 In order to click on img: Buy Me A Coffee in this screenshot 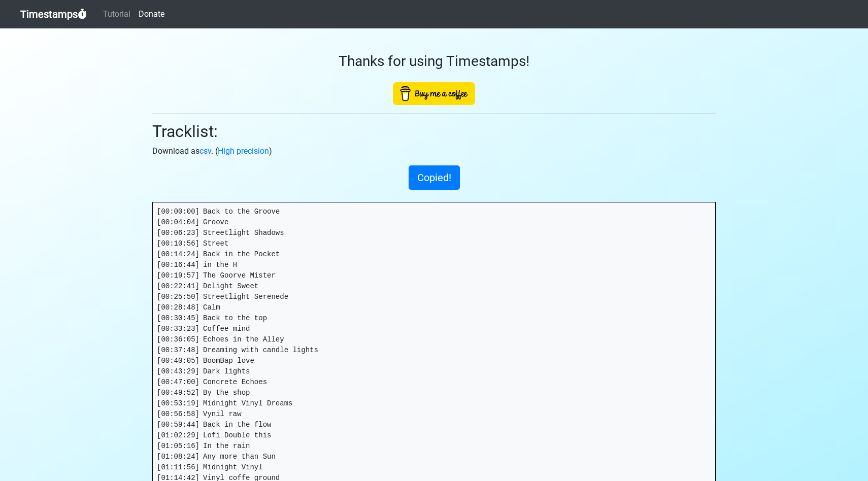, I will do `click(434, 94)`.